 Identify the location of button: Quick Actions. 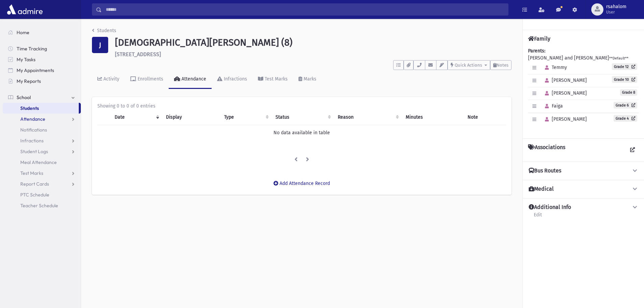
(469, 65).